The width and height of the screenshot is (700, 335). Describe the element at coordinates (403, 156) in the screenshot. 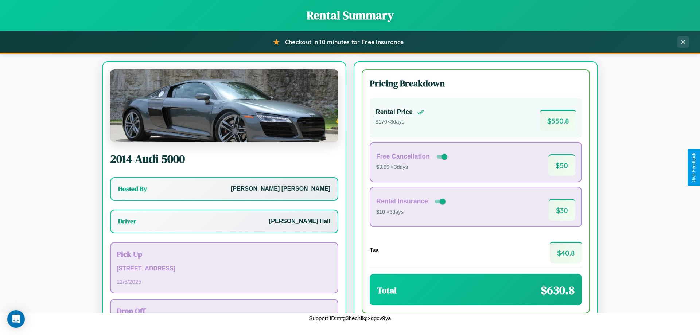

I see `h4: Free Cancellation` at that location.